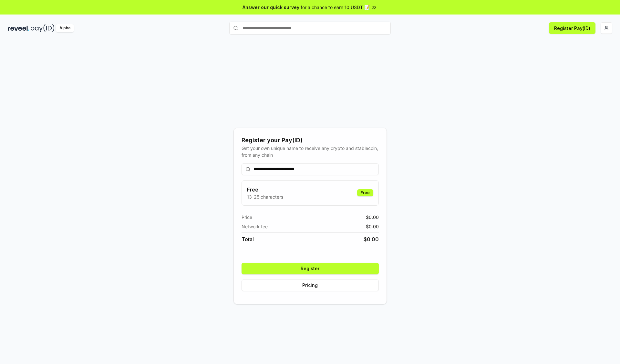 This screenshot has height=364, width=620. Describe the element at coordinates (310, 285) in the screenshot. I see `button: Pricing` at that location.